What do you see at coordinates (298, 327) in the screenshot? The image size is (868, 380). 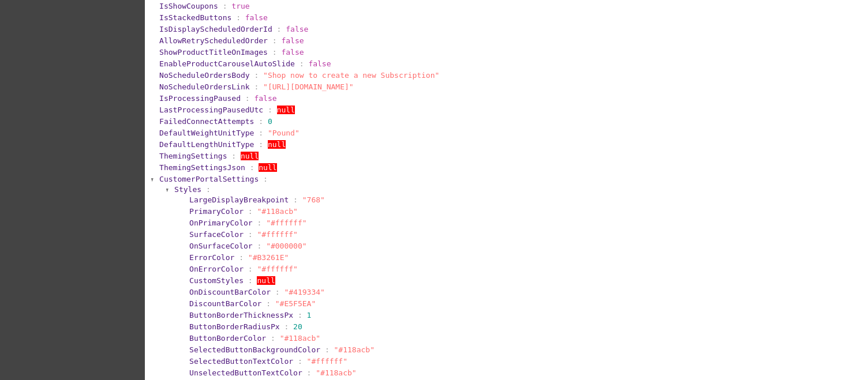 I see `span: 20` at bounding box center [298, 327].